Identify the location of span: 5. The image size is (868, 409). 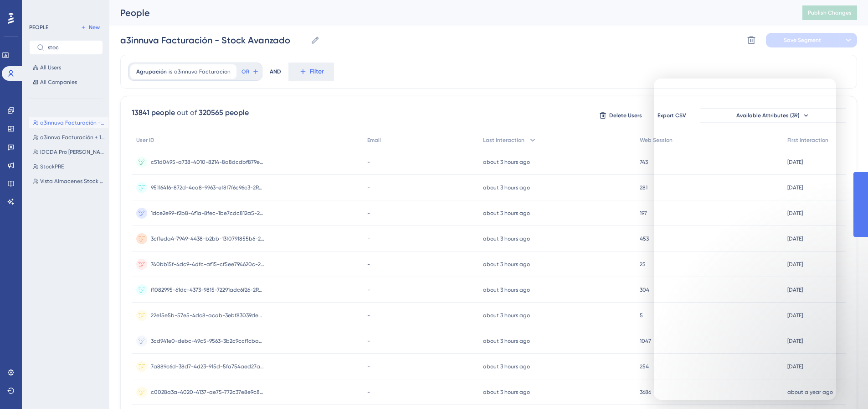
(641, 315).